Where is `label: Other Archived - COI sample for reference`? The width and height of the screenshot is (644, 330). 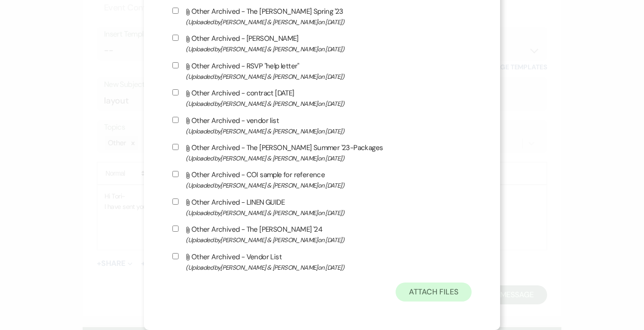 label: Other Archived - COI sample for reference is located at coordinates (322, 179).